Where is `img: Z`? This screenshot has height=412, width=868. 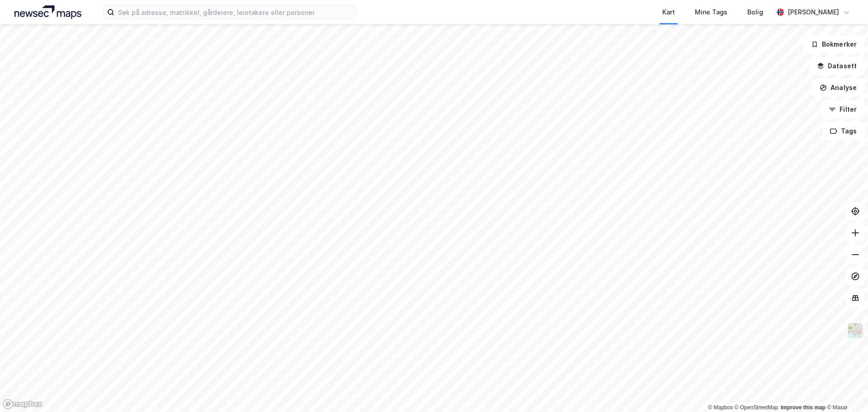
img: Z is located at coordinates (855, 330).